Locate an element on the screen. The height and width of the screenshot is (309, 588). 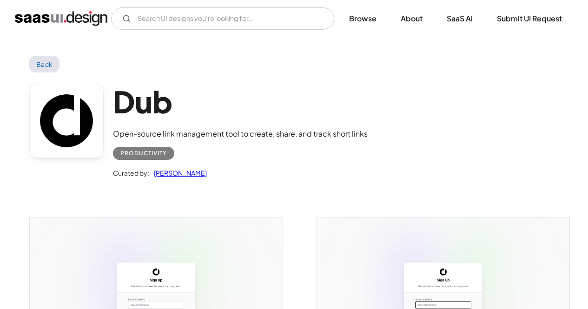
input: Search UI designs you're looking for... is located at coordinates (223, 19).